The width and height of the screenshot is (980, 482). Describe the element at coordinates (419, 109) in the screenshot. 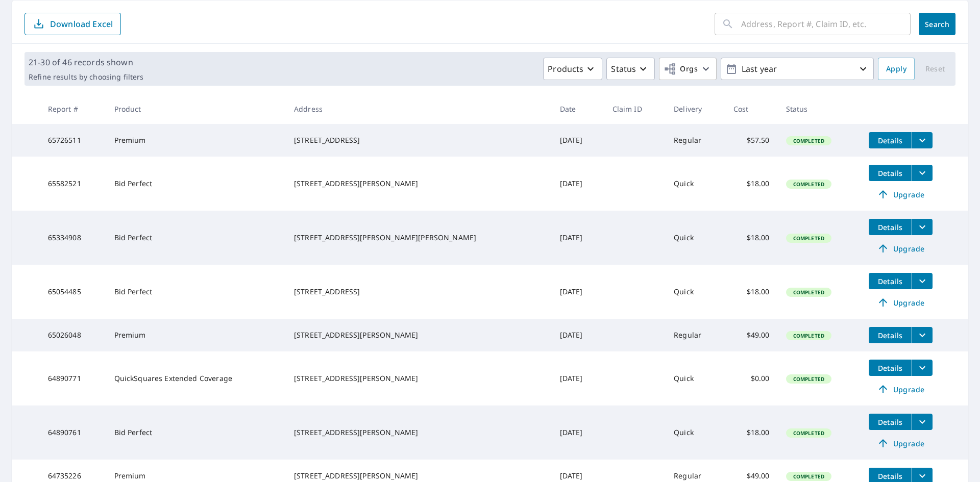

I see `th: Address` at that location.